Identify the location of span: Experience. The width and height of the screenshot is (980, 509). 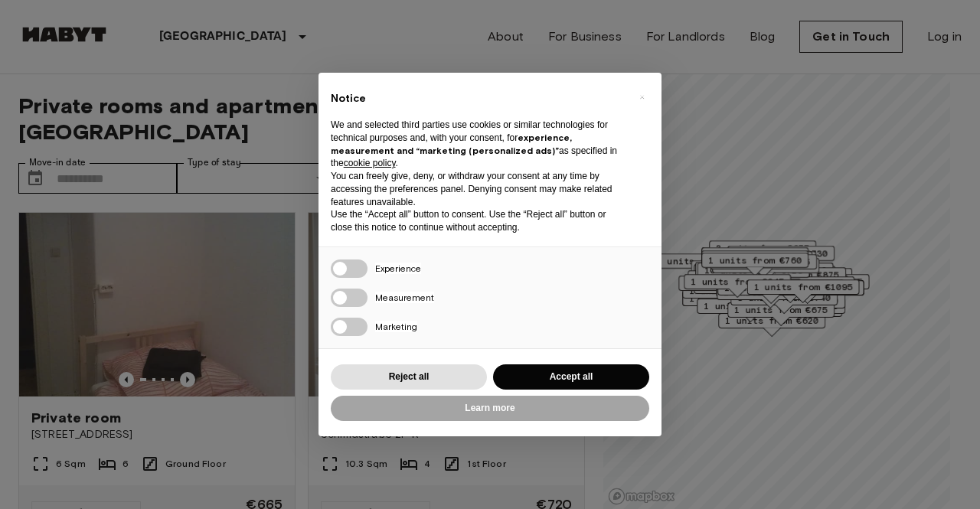
(398, 267).